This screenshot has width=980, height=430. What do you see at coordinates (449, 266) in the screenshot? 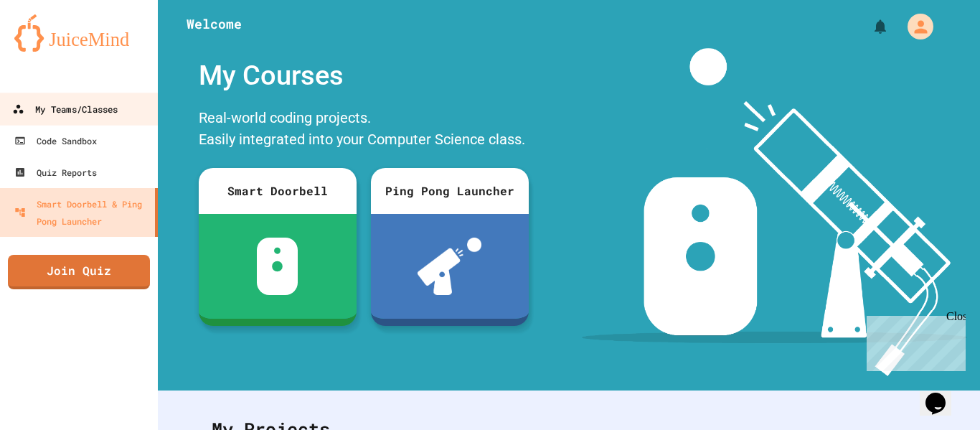
I see `img: ppl-with-ball.png` at bounding box center [449, 266].